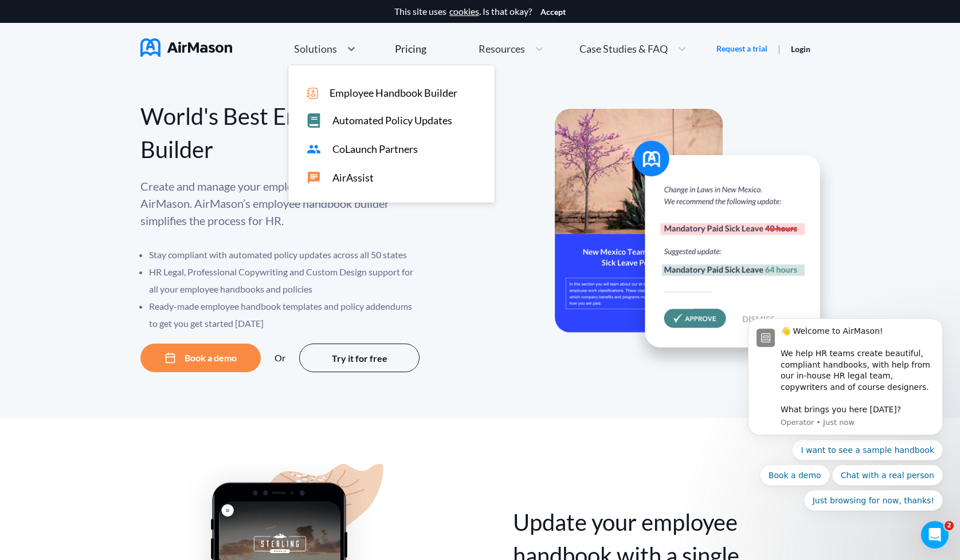  What do you see at coordinates (64, 245) in the screenshot?
I see `button: Quick reply: Book a demo` at bounding box center [64, 245].